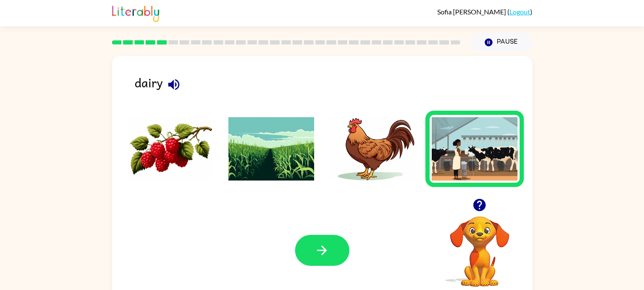  I want to click on button: Pause, so click(501, 43).